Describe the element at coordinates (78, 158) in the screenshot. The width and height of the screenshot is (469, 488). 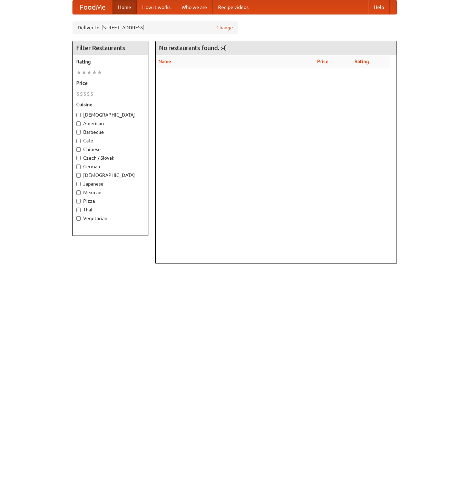
I see `input: Czech / Slovak` at that location.